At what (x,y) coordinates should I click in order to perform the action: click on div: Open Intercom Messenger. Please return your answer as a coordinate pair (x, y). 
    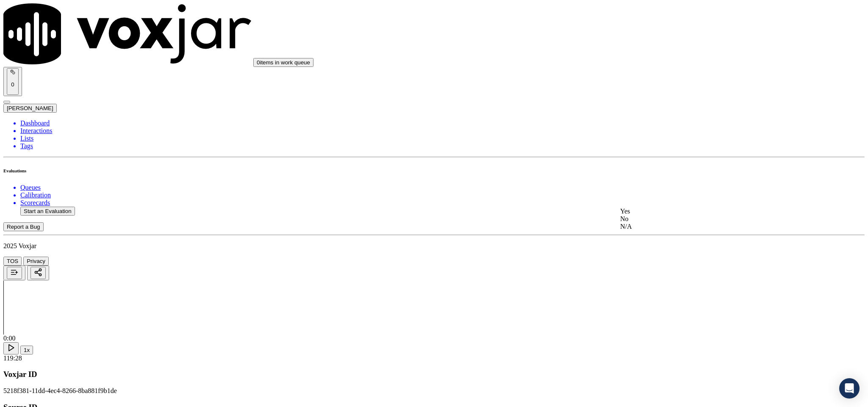
    Looking at the image, I should click on (850, 389).